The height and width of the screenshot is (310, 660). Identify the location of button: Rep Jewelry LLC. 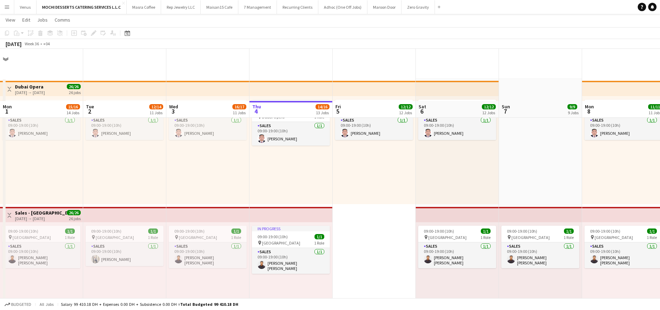
(181, 7).